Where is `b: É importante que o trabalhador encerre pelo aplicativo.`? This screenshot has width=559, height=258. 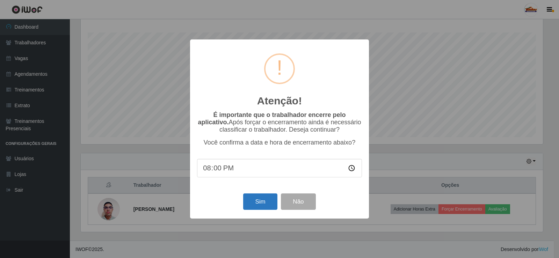
b: É importante que o trabalhador encerre pelo aplicativo. is located at coordinates (271, 118).